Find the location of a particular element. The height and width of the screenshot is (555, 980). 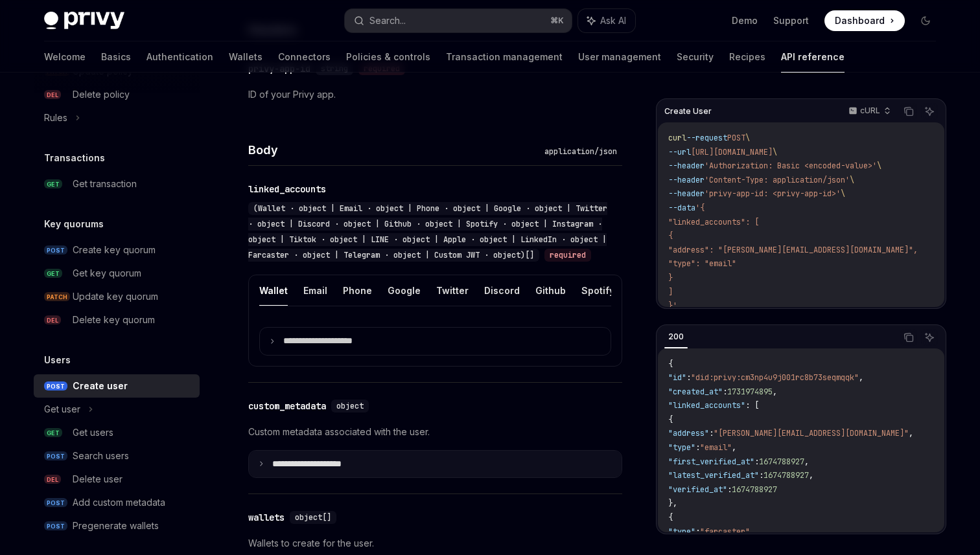

span: "type" is located at coordinates (682, 448).